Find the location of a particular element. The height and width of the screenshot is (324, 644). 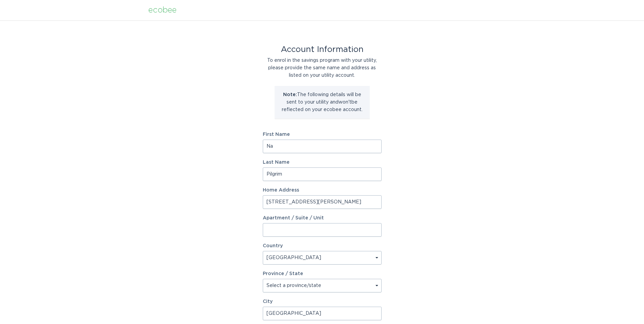

div: To enrol in the savings program with your utility, please provide the same name and address as li... is located at coordinates (322, 68).